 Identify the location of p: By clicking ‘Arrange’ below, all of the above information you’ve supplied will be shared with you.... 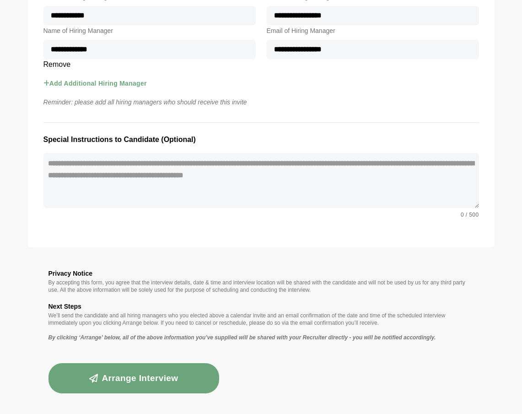
(261, 337).